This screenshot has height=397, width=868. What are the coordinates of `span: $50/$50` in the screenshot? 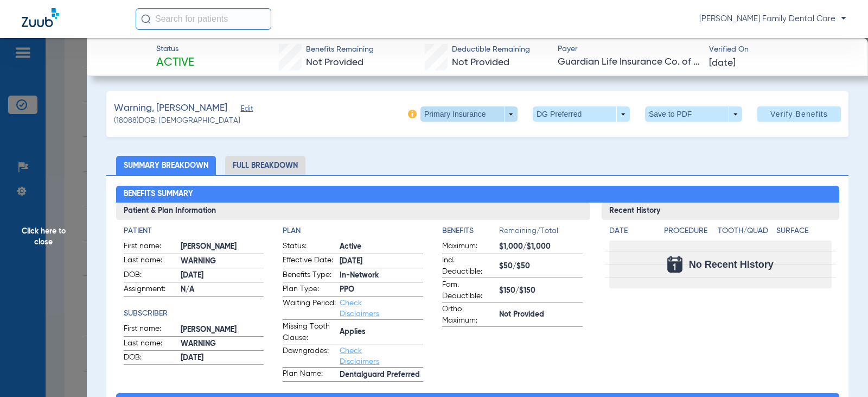 It's located at (541, 266).